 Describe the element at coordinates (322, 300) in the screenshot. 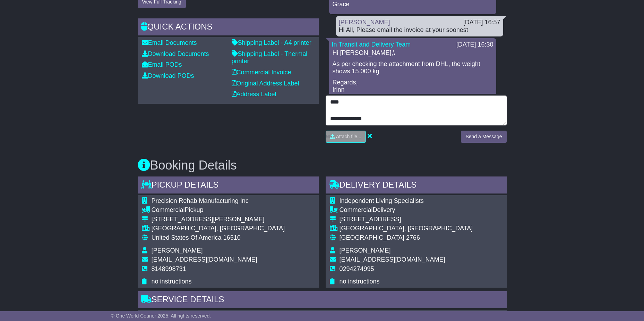

I see `div: Service Details` at that location.